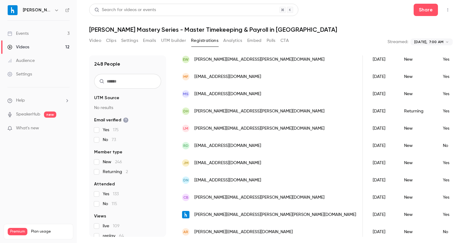 This screenshot has width=465, height=243. I want to click on li: help-dropdown-opener, so click(38, 100).